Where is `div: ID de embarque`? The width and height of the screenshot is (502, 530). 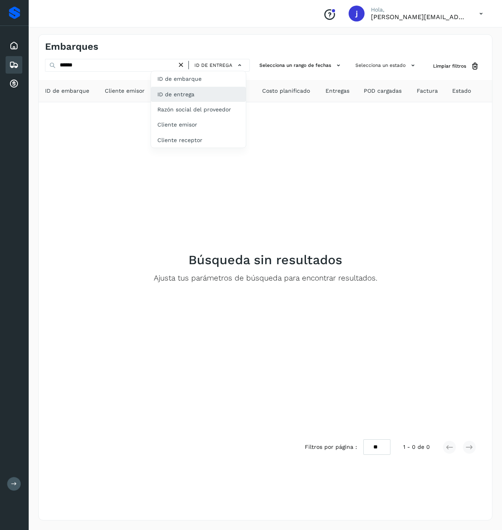 div: ID de embarque is located at coordinates (198, 79).